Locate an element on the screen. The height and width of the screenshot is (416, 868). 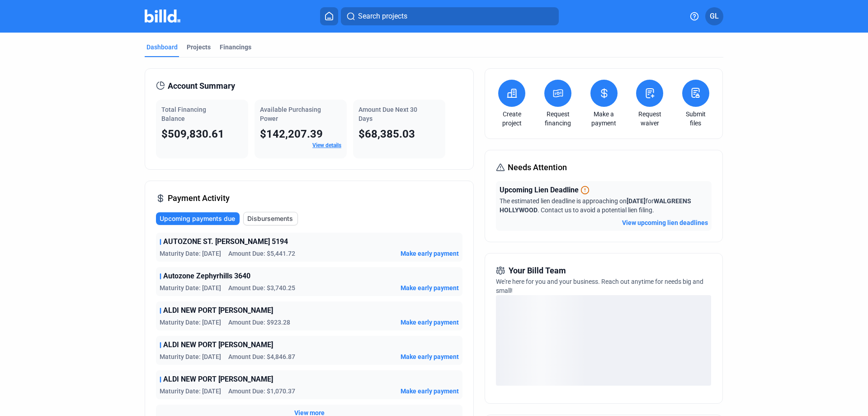
a: Make a payment is located at coordinates (604, 119).